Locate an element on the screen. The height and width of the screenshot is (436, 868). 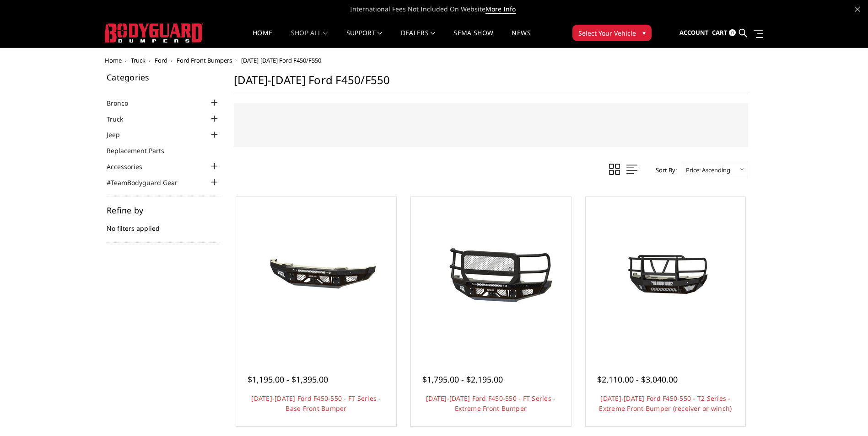
span: $1,795.00 - $2,195.00 is located at coordinates (462, 380).